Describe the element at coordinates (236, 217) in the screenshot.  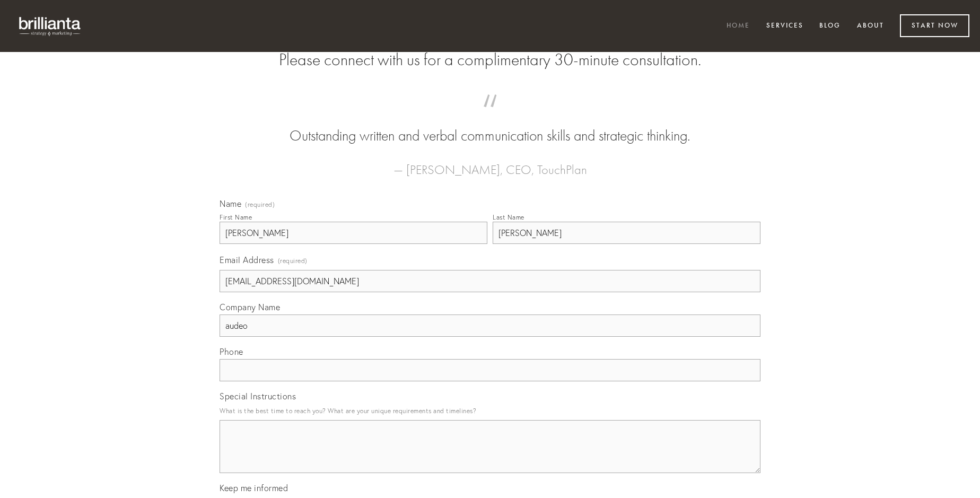
I see `div: First Name` at that location.